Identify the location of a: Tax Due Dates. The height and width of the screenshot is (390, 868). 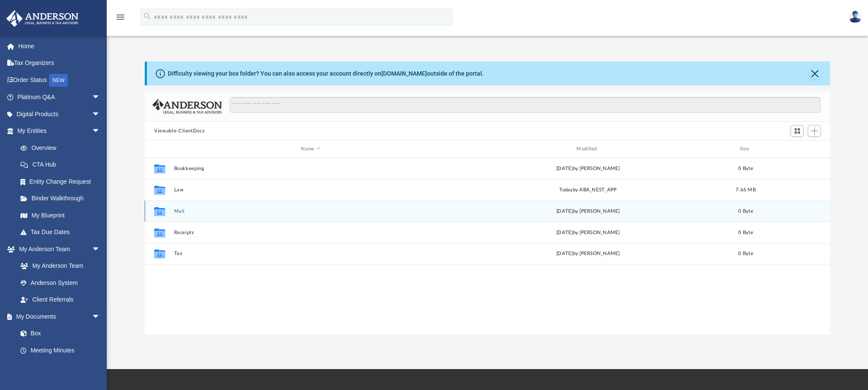
(62, 233).